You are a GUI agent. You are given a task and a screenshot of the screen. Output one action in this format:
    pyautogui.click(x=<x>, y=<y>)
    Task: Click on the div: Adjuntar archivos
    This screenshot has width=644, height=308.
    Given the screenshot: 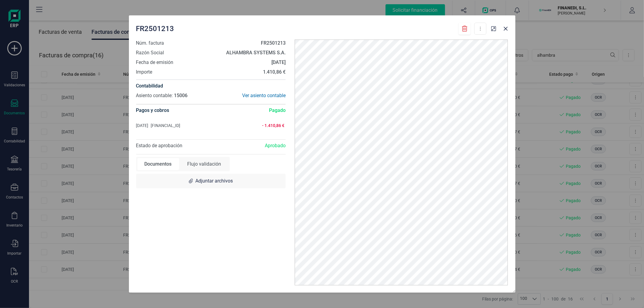 What is the action you would take?
    pyautogui.click(x=211, y=181)
    